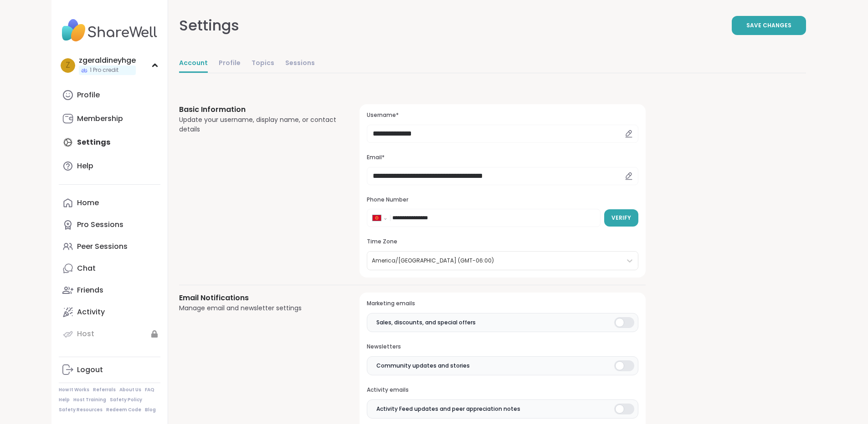 The image size is (868, 424). Describe the element at coordinates (86, 334) in the screenshot. I see `div: Host` at that location.